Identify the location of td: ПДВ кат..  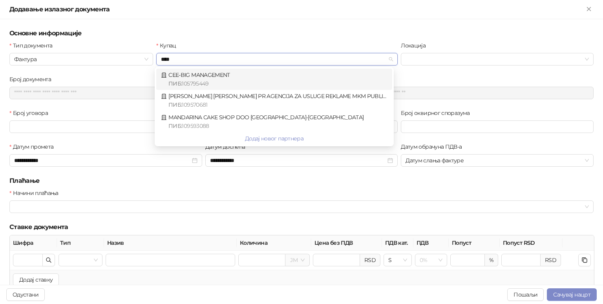
(398, 260).